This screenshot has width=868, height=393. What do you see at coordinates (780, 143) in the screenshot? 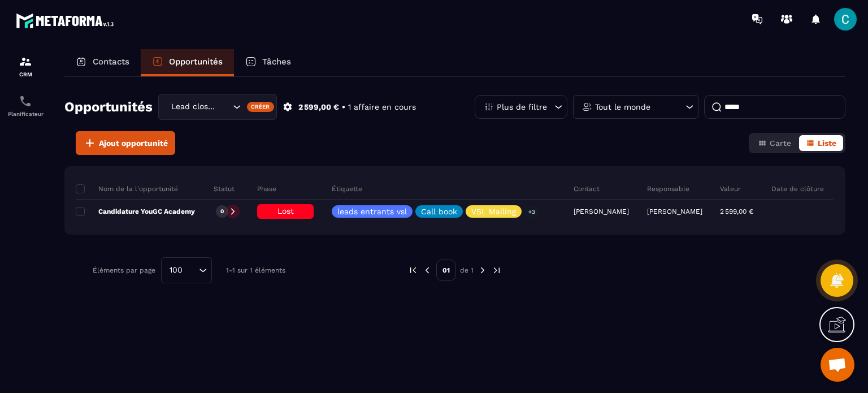
I see `span: Carte` at bounding box center [780, 143].